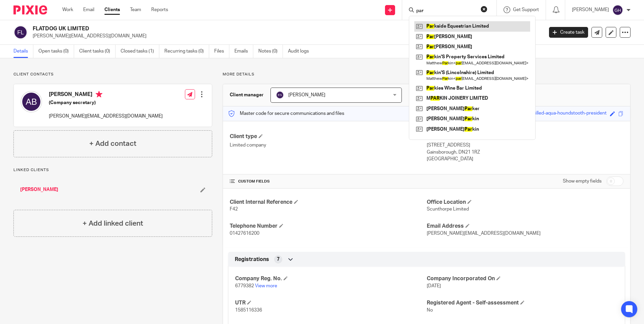 This screenshot has height=324, width=644. Describe the element at coordinates (522, 278) in the screenshot. I see `h4: Company Incorporated On` at that location.